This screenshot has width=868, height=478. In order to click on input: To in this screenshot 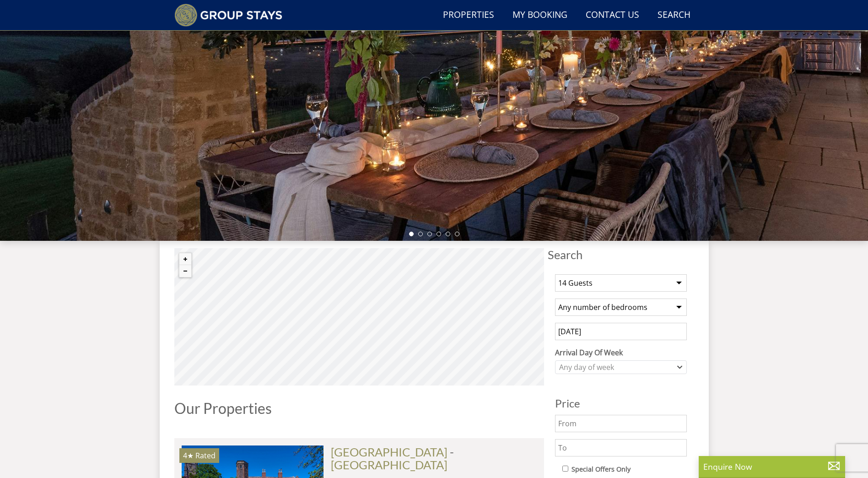, I will do `click(621, 448)`.